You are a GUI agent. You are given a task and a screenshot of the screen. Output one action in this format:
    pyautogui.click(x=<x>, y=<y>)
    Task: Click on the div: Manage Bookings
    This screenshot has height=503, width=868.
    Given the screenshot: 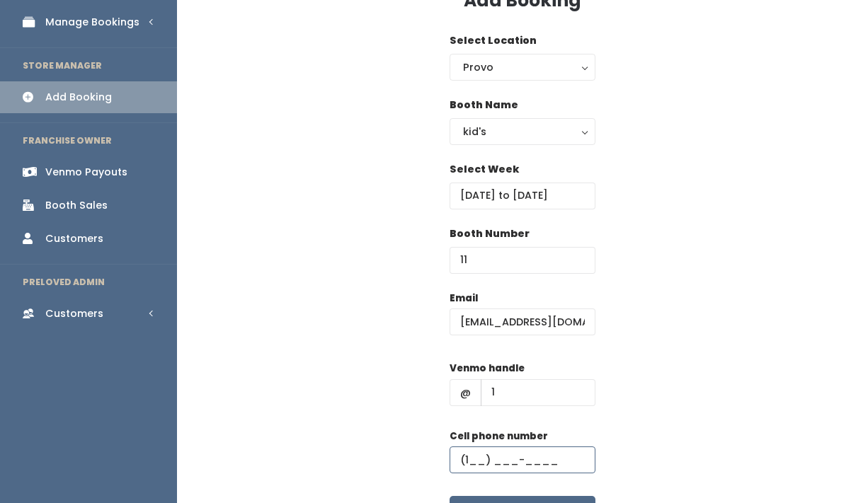 What is the action you would take?
    pyautogui.click(x=92, y=22)
    